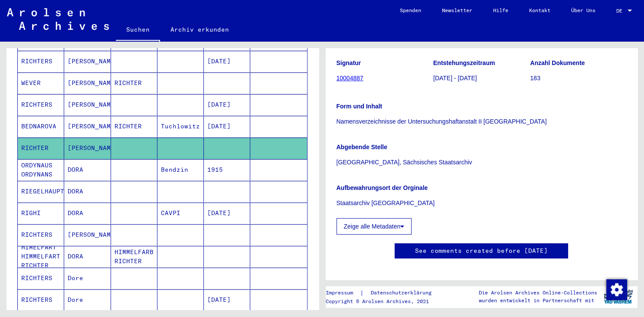  What do you see at coordinates (350, 78) in the screenshot?
I see `a: 10004887` at bounding box center [350, 78].